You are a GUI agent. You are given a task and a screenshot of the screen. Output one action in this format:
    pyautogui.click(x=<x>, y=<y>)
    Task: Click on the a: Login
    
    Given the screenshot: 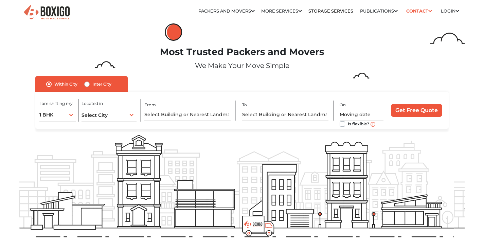 What is the action you would take?
    pyautogui.click(x=450, y=11)
    